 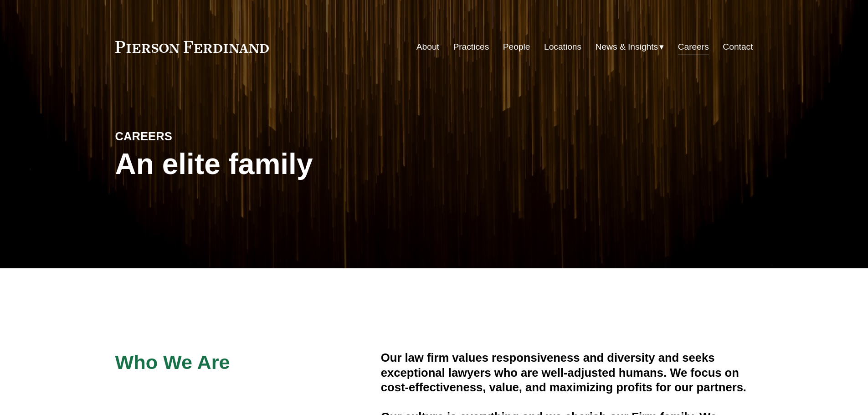 I want to click on a: Practices, so click(x=471, y=47).